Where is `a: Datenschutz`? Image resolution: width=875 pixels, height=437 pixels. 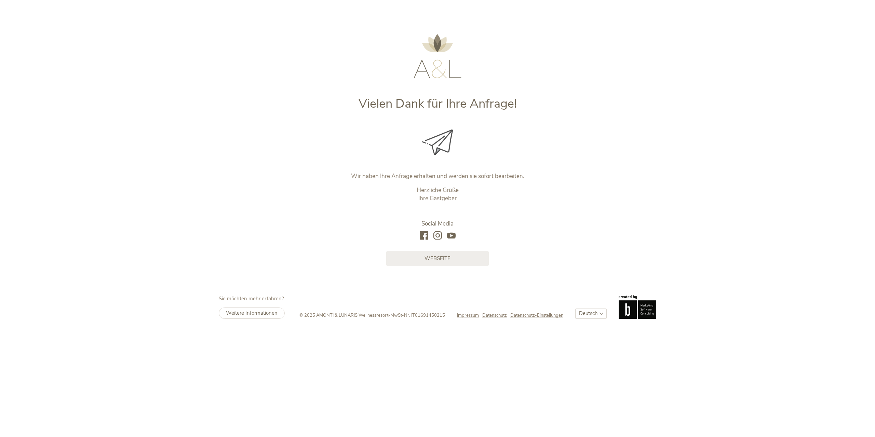
a: Datenschutz is located at coordinates (496, 315).